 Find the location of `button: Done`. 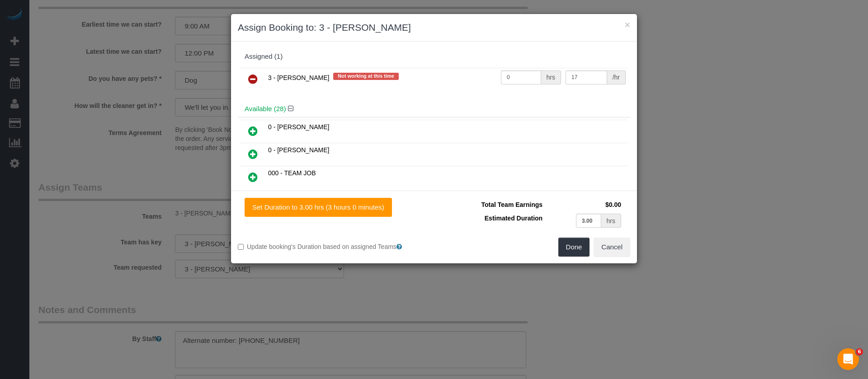

button: Done is located at coordinates (574, 247).